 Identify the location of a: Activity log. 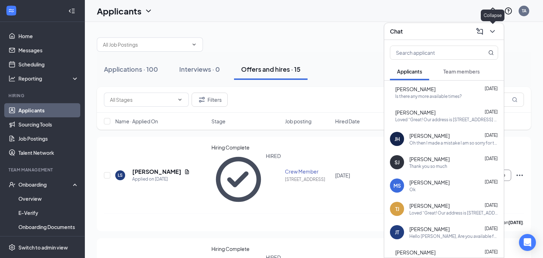
(48, 241).